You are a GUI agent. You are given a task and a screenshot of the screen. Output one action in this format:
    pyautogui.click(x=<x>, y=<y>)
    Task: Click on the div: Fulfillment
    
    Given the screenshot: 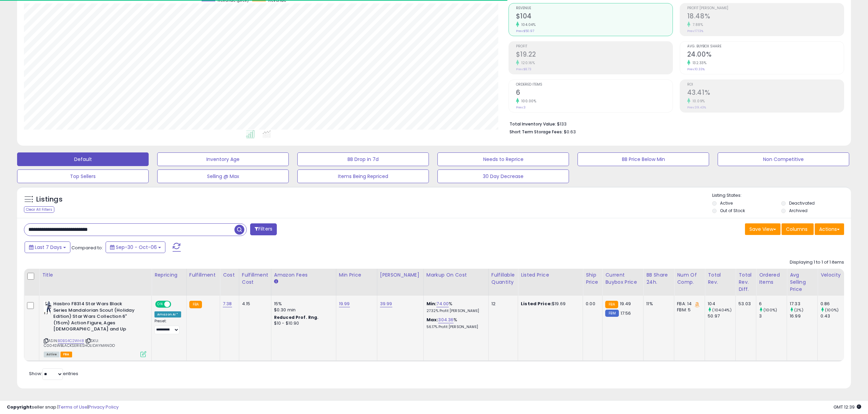 What is the action you would take?
    pyautogui.click(x=203, y=275)
    